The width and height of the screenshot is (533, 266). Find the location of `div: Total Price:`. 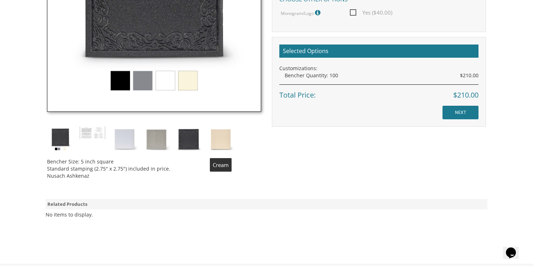

div: Total Price: is located at coordinates (379, 92).